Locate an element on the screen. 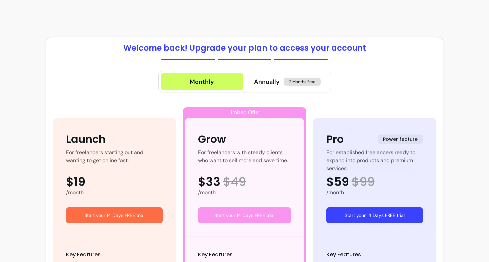 This screenshot has width=489, height=262. span: Annually is located at coordinates (267, 82).